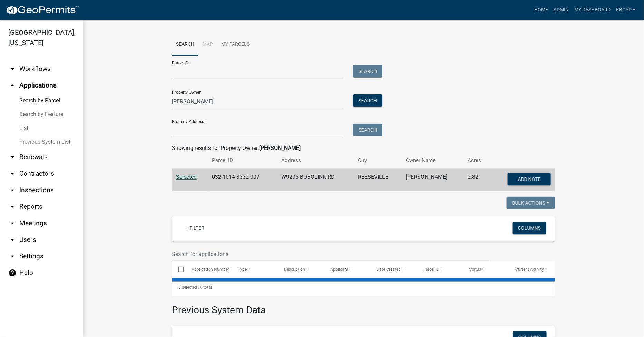 This screenshot has height=337, width=644. I want to click on span: Status, so click(475, 270).